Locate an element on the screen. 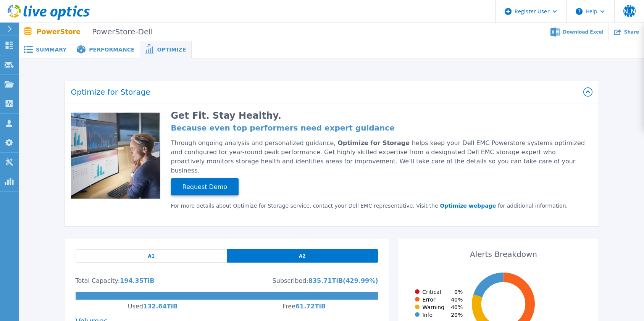 The image size is (644, 321). h2: Optimize for Storage is located at coordinates (327, 92).